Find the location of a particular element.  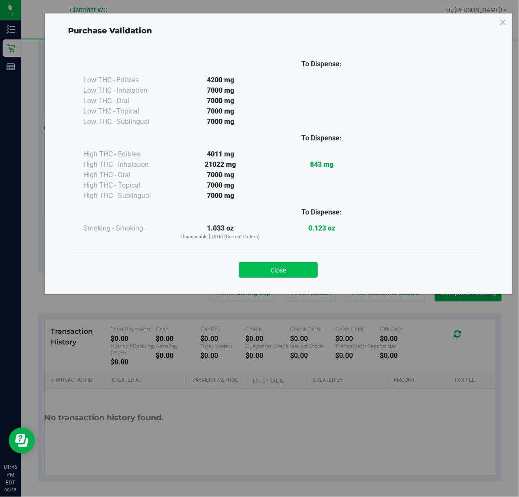

div: High THC - Sublingual is located at coordinates (127, 196).